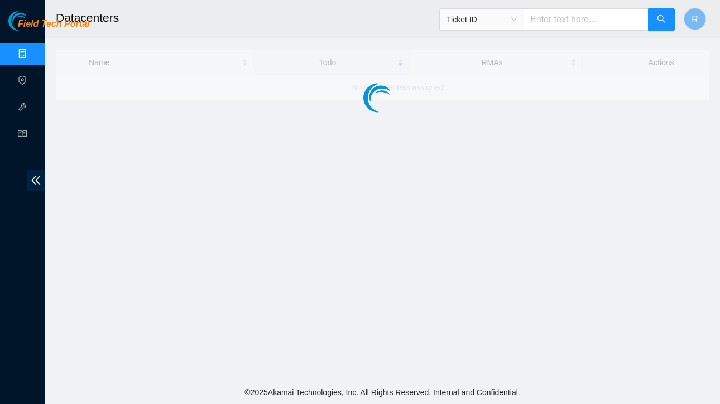 The image size is (720, 404). I want to click on img: Akamai Technologies, so click(32, 21).